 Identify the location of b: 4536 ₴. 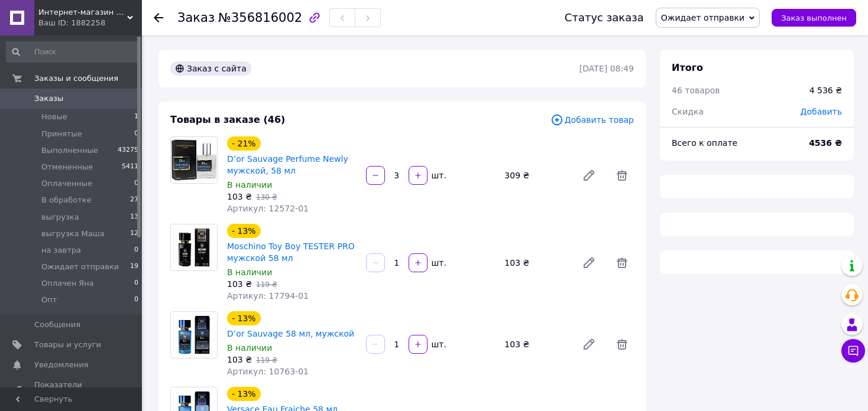
(826, 143).